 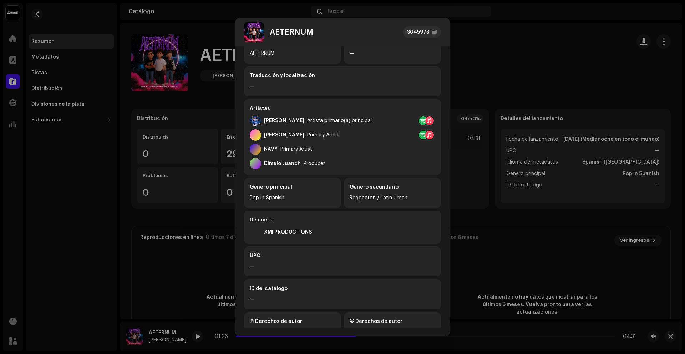 What do you see at coordinates (255, 121) in the screenshot?
I see `img: 59ba115d-0f2e-4f2c-b14b-8d2824db5ed0` at bounding box center [255, 121].